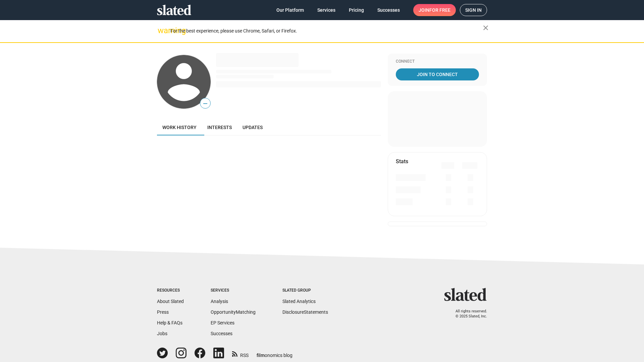  What do you see at coordinates (473, 10) in the screenshot?
I see `span: Sign in` at bounding box center [473, 10].